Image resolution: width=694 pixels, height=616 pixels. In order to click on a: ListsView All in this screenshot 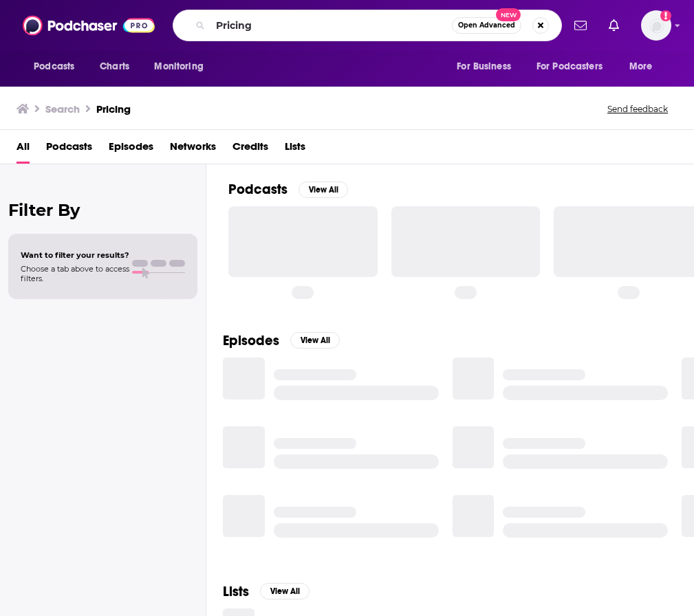, I will do `click(266, 591)`.